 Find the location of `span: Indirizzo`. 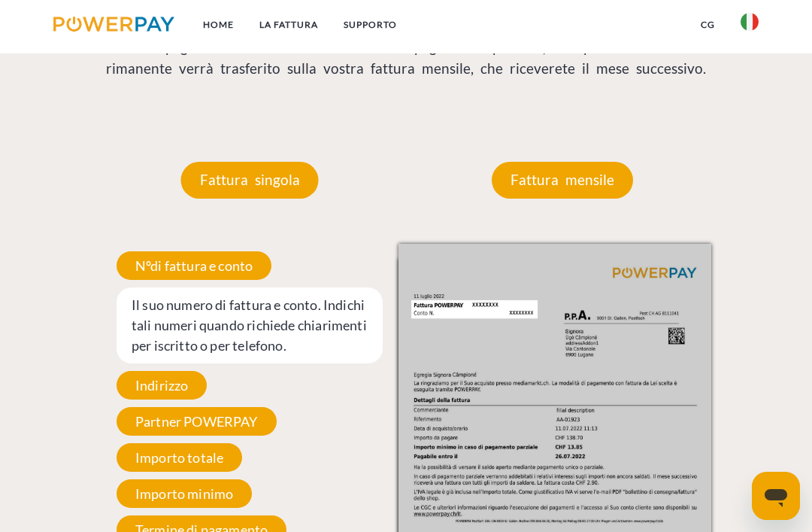

span: Indirizzo is located at coordinates (162, 386).